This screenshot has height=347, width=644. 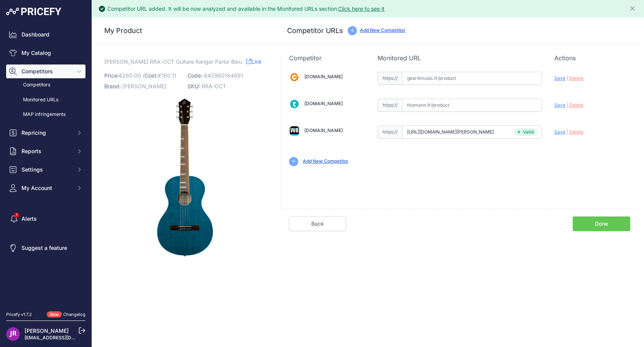 I want to click on span: RRA-OCT, so click(x=214, y=86).